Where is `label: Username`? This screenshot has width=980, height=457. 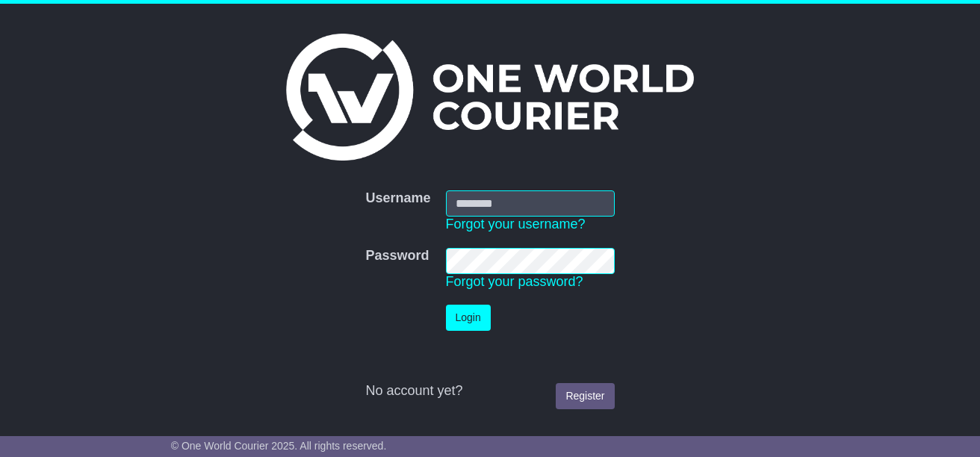 label: Username is located at coordinates (397, 199).